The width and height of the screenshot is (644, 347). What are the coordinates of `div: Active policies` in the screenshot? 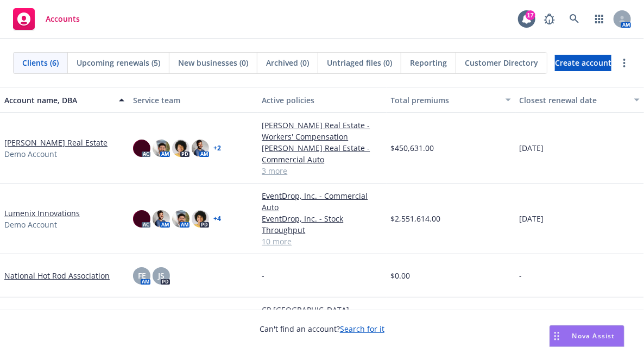 It's located at (321, 100).